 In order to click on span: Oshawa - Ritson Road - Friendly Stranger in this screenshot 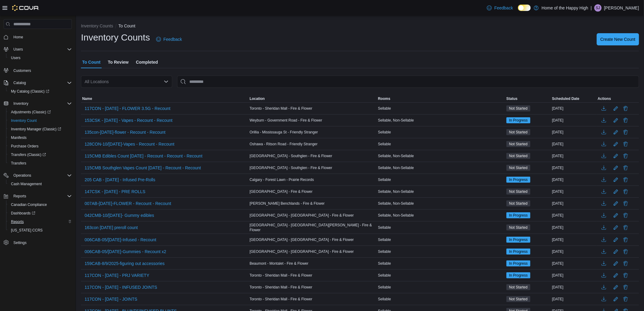, I will do `click(283, 144)`.